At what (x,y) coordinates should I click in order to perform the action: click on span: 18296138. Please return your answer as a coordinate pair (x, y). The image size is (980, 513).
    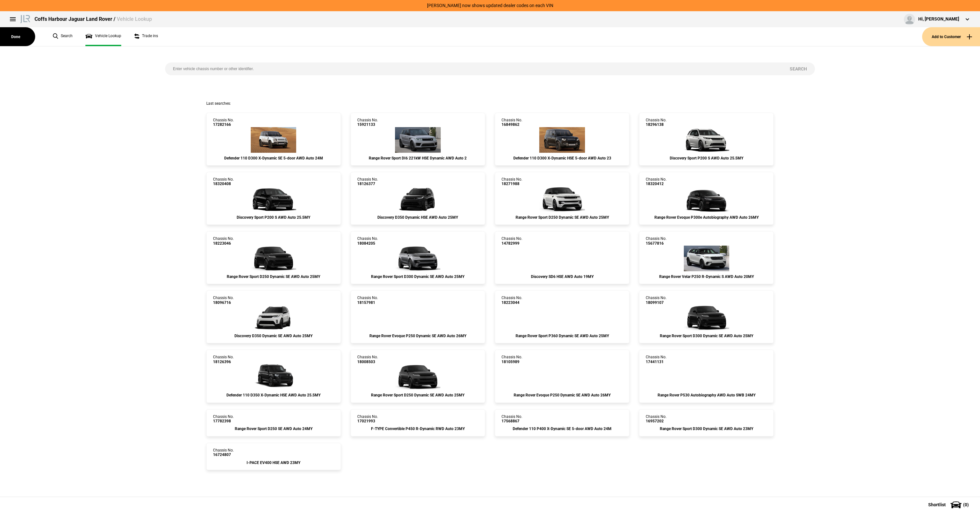
    Looking at the image, I should click on (656, 125).